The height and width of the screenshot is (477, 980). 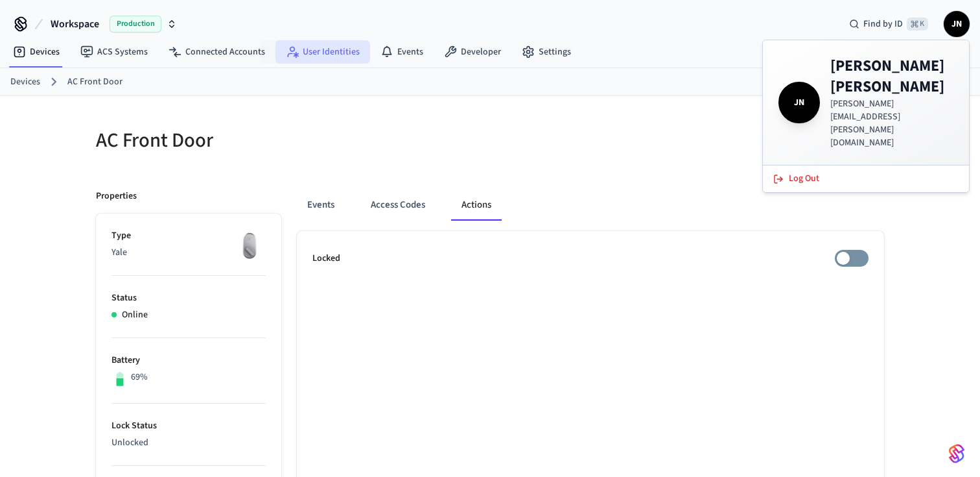 I want to click on a: Developer, so click(x=472, y=52).